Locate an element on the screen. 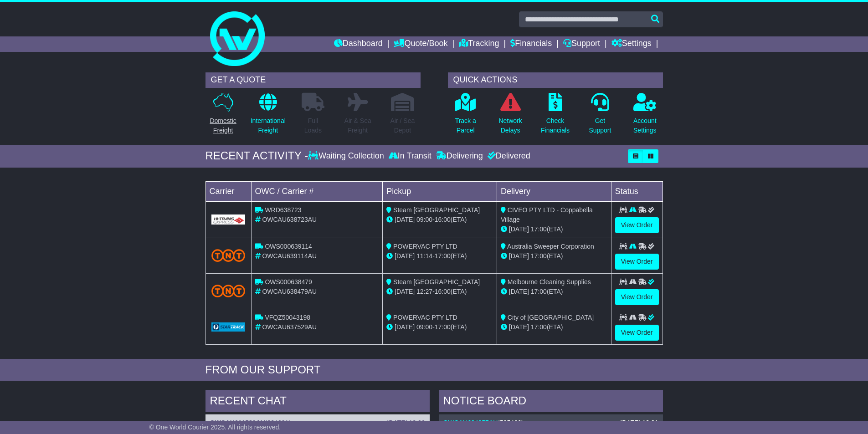 The width and height of the screenshot is (868, 434). div: RECENT CHAT is located at coordinates (317, 402).